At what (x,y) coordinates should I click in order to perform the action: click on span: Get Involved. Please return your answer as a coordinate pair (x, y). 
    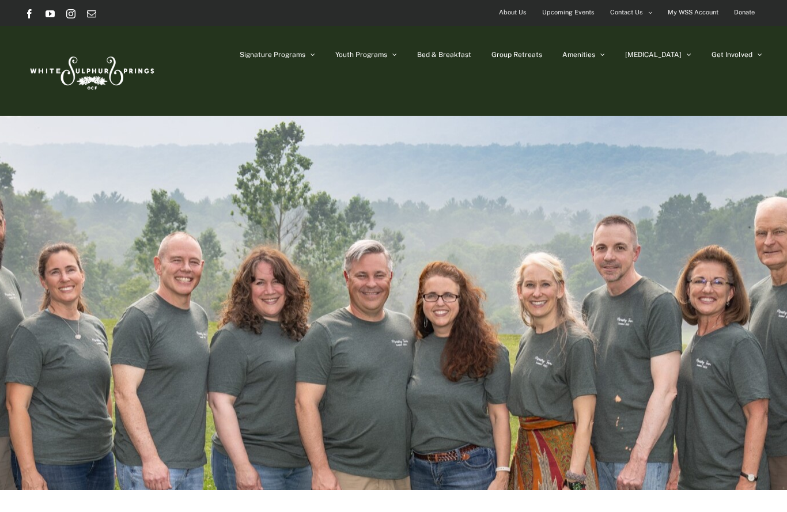
    Looking at the image, I should click on (732, 55).